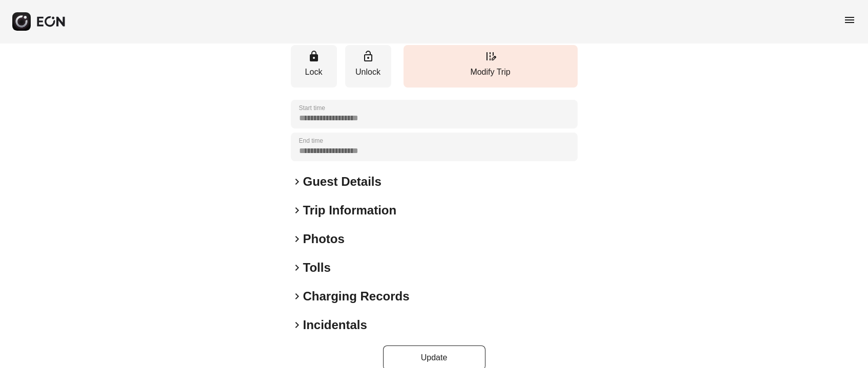 The width and height of the screenshot is (868, 368). I want to click on span: lock_open, so click(368, 56).